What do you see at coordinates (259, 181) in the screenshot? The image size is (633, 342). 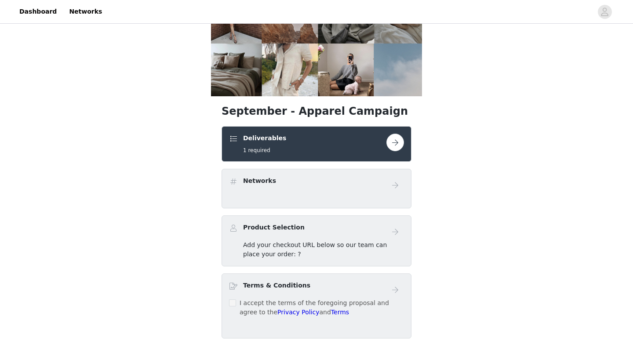 I see `h4: Networks` at bounding box center [259, 181].